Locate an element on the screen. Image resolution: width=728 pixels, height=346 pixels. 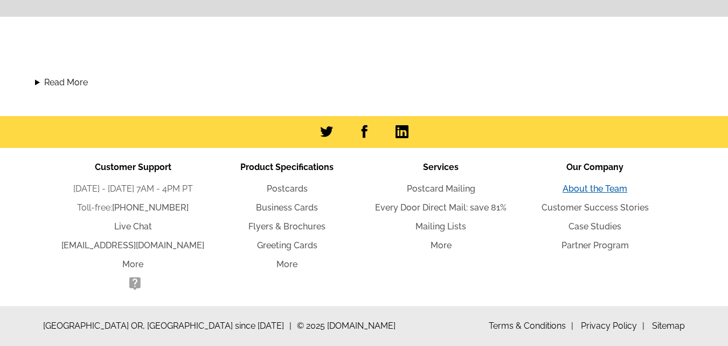
a: Live Chat is located at coordinates (133, 226).